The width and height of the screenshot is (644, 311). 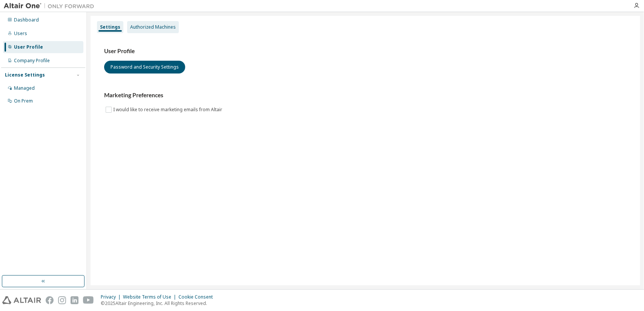 I want to click on div: On Prem, so click(x=23, y=101).